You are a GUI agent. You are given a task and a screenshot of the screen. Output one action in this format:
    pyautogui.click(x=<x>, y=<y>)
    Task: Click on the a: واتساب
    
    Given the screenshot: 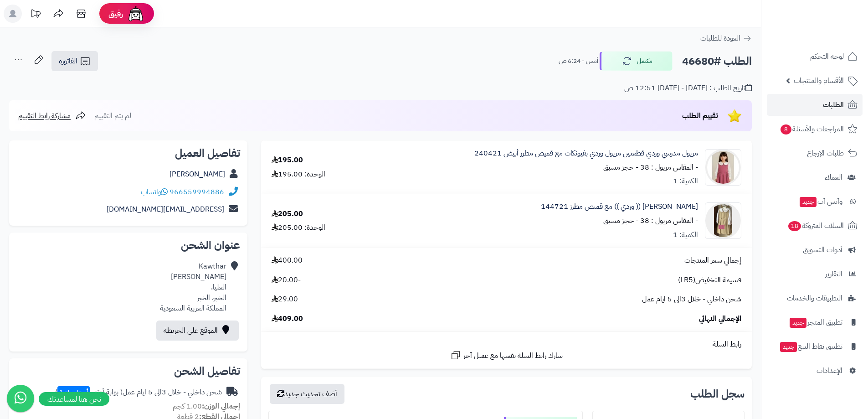 What is the action you would take?
    pyautogui.click(x=154, y=192)
    